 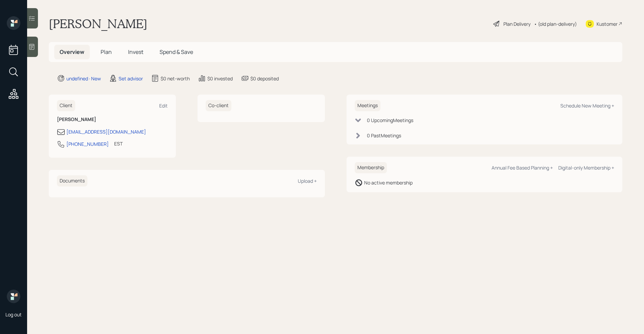 What do you see at coordinates (118, 144) in the screenshot?
I see `div: EST` at bounding box center [118, 144].